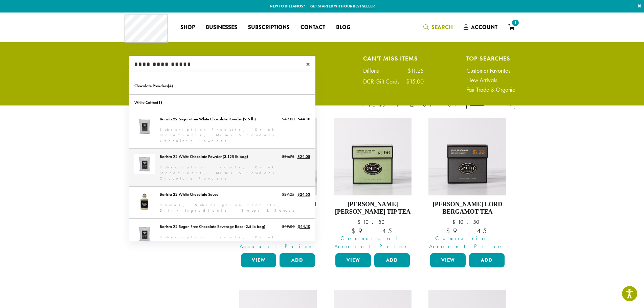 Image resolution: width=644 pixels, height=308 pixels. Describe the element at coordinates (442, 27) in the screenshot. I see `span: Search` at that location.